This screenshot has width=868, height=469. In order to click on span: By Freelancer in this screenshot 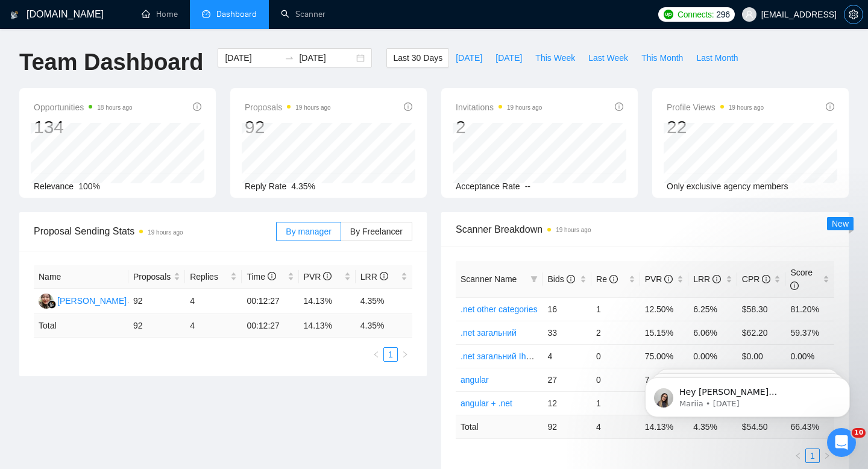, I will do `click(376, 232)`.